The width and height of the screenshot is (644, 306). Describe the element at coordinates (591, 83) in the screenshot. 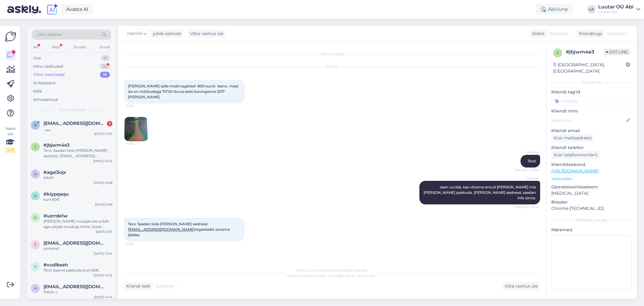

I see `div: Kliendi info` at that location.